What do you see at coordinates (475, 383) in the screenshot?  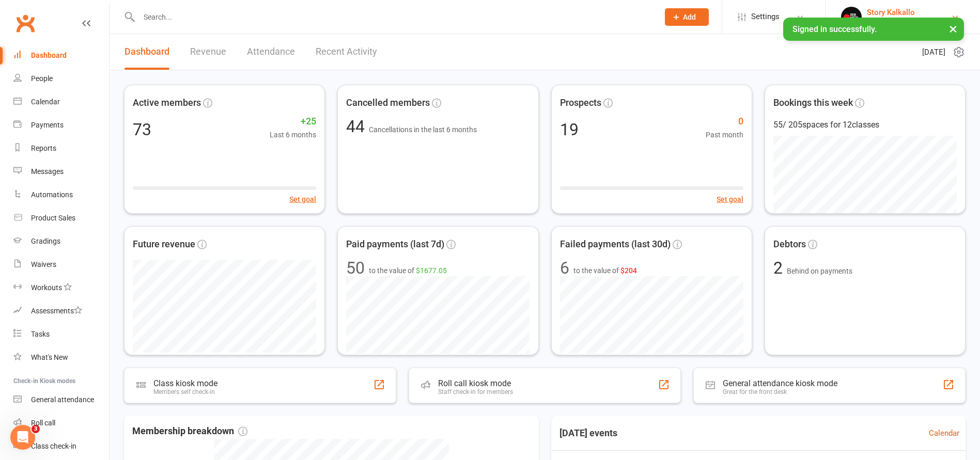 I see `div: Roll call kiosk mode` at bounding box center [475, 383].